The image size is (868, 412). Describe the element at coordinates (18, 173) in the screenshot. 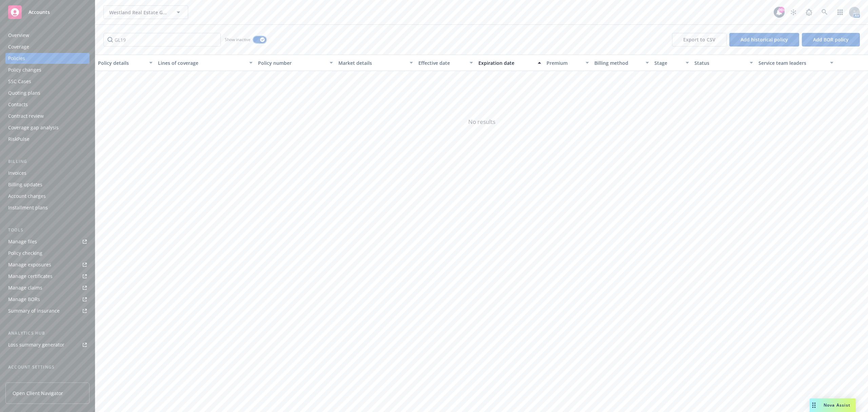

I see `div: Invoices` at that location.